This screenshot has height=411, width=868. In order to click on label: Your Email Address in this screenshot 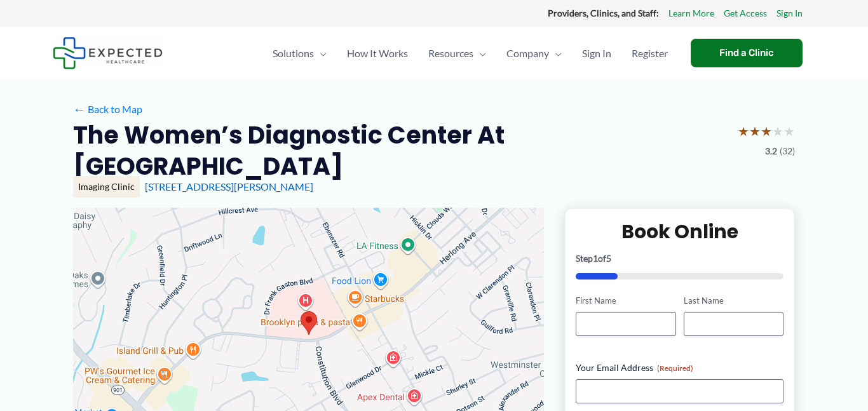, I will do `click(680, 367)`.